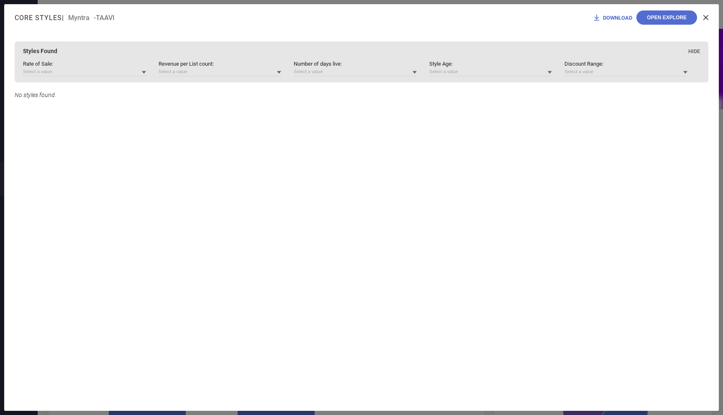 Image resolution: width=723 pixels, height=415 pixels. What do you see at coordinates (626, 64) in the screenshot?
I see `span: Discount Range :` at bounding box center [626, 64].